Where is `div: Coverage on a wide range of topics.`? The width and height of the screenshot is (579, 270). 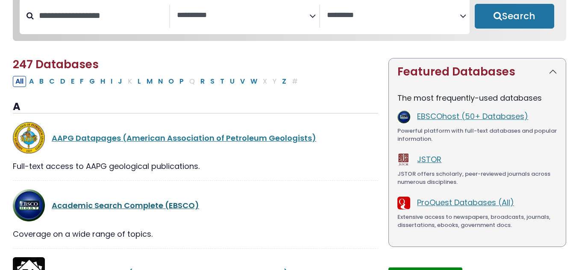 div: Coverage on a wide range of topics. is located at coordinates (195, 234).